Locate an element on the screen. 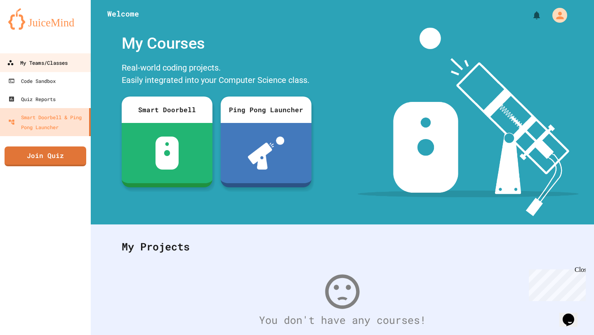  div: My Teams/Classes is located at coordinates (37, 63).